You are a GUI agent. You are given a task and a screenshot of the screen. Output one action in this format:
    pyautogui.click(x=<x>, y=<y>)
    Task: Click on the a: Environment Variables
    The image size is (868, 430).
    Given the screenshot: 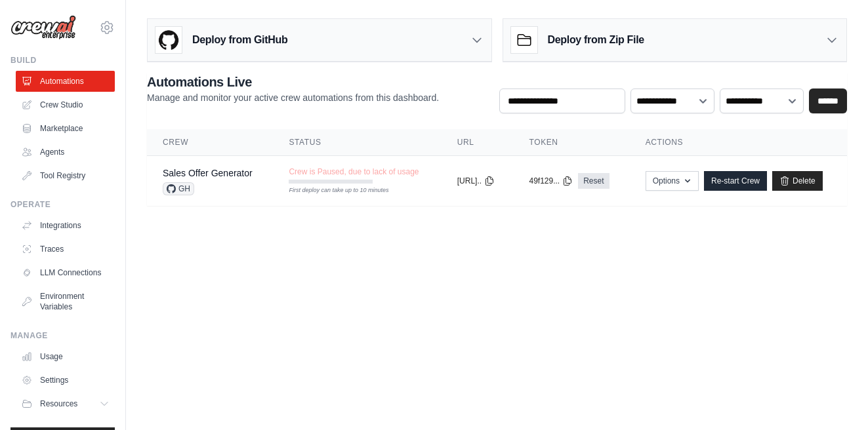 What is the action you would take?
    pyautogui.click(x=65, y=301)
    